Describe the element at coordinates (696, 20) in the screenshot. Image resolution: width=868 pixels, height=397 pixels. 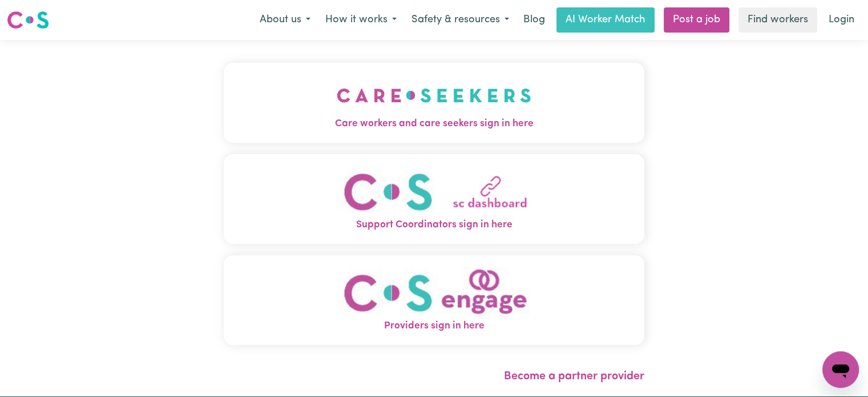
I see `a: Post a job` at that location.